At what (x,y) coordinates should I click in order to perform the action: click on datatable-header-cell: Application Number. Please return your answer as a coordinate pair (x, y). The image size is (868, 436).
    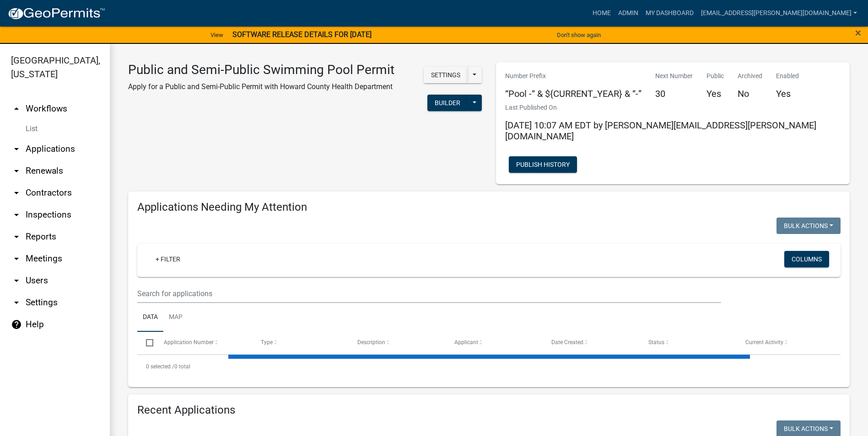
    Looking at the image, I should click on (203, 343).